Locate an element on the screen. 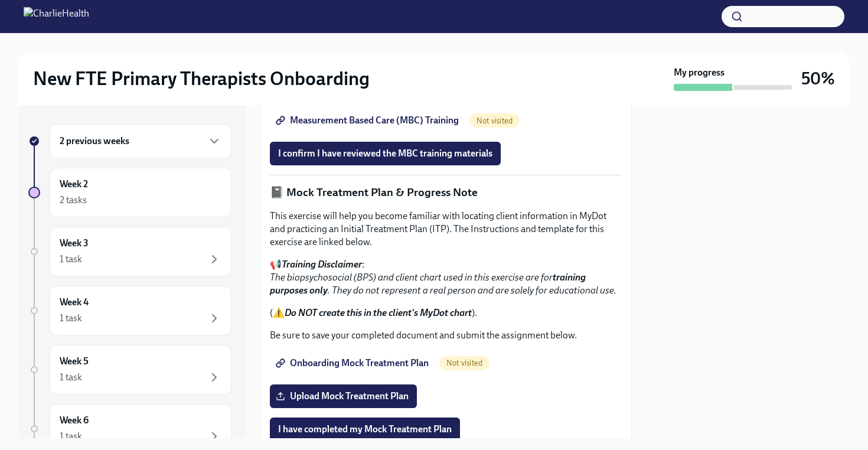  a: Week 22 tasks is located at coordinates (130, 192).